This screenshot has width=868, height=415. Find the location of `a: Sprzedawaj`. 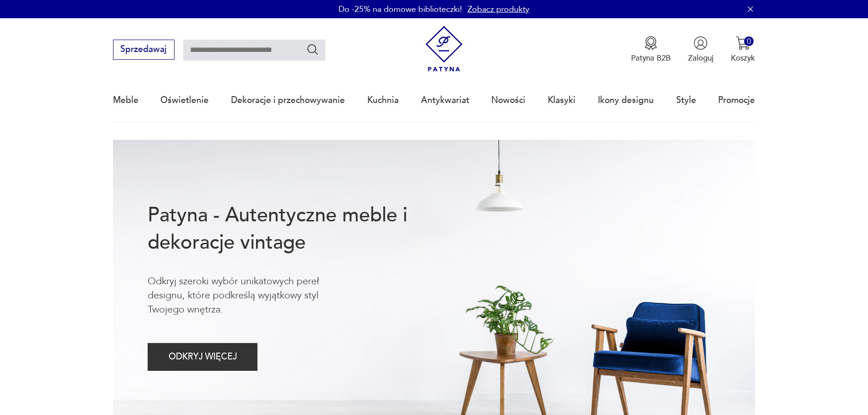

a: Sprzedawaj is located at coordinates (144, 50).